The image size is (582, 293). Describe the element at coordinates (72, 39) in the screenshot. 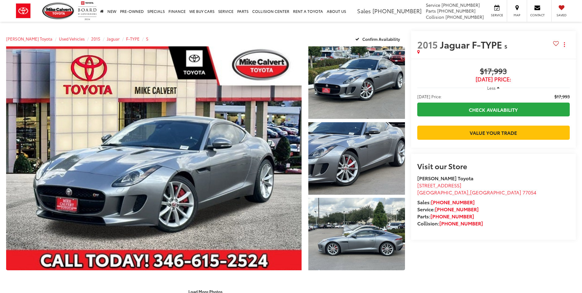

I see `span: Used Vehicles` at that location.